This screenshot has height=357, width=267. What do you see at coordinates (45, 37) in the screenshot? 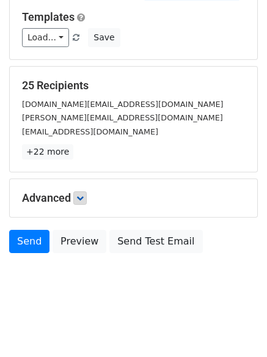
I see `a: Load...` at bounding box center [45, 37].